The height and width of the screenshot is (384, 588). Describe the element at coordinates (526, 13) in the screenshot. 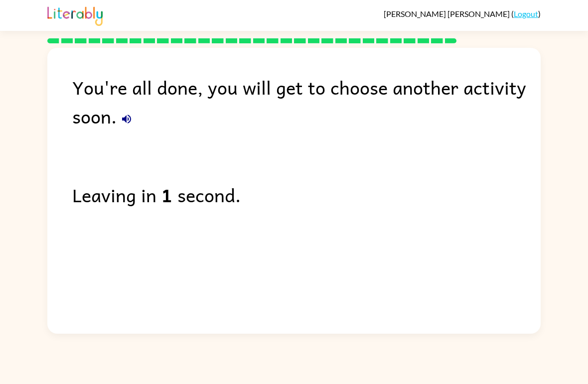

I see `a: Logout` at that location.